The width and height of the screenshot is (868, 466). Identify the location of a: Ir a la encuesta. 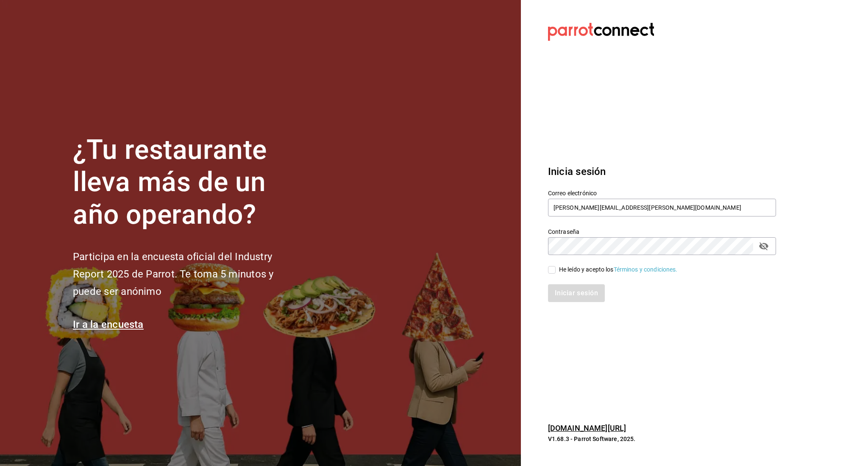
(108, 325).